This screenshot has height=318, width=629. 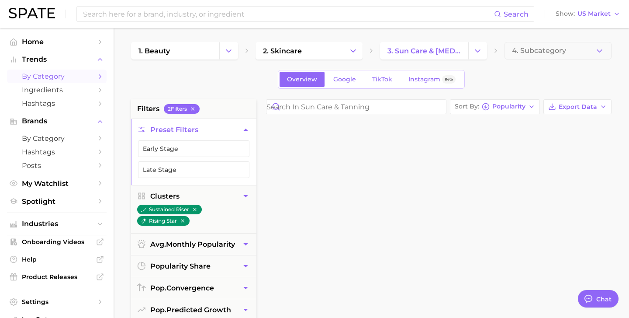 I want to click on span: Posts, so click(x=57, y=165).